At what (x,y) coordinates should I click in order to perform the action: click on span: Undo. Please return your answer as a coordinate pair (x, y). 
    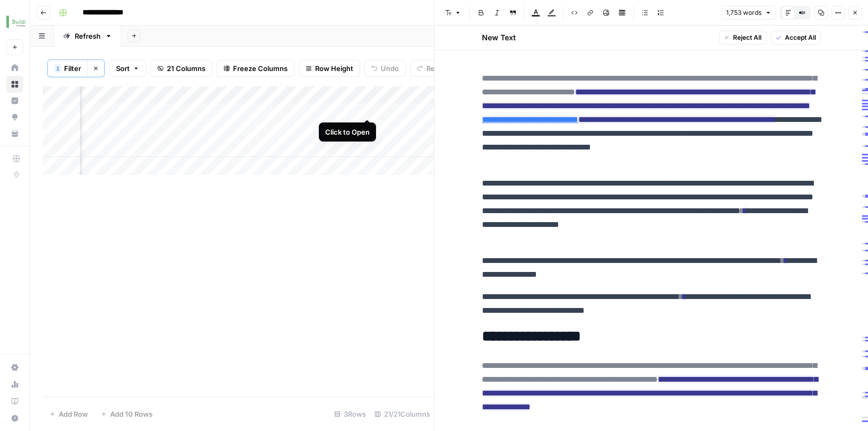
    Looking at the image, I should click on (390, 68).